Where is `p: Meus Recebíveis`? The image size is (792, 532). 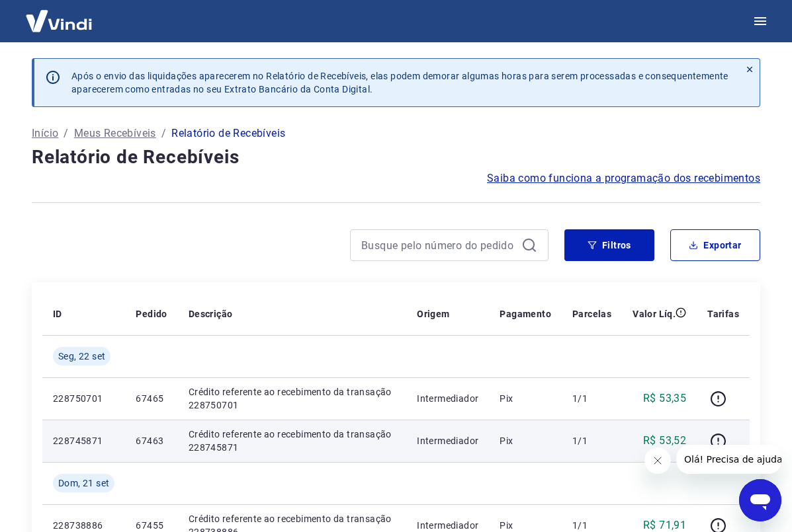
p: Meus Recebíveis is located at coordinates (115, 133).